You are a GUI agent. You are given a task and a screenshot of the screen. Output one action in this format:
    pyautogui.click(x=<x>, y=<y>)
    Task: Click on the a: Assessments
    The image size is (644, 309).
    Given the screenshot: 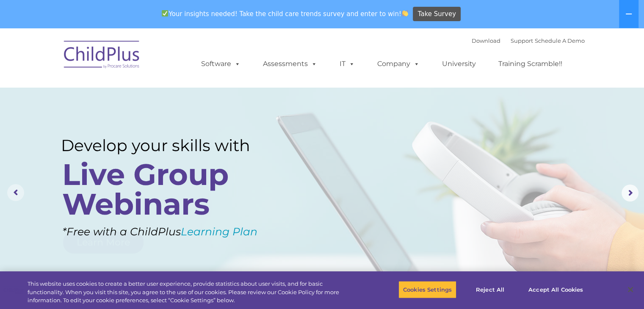 What is the action you would take?
    pyautogui.click(x=290, y=64)
    